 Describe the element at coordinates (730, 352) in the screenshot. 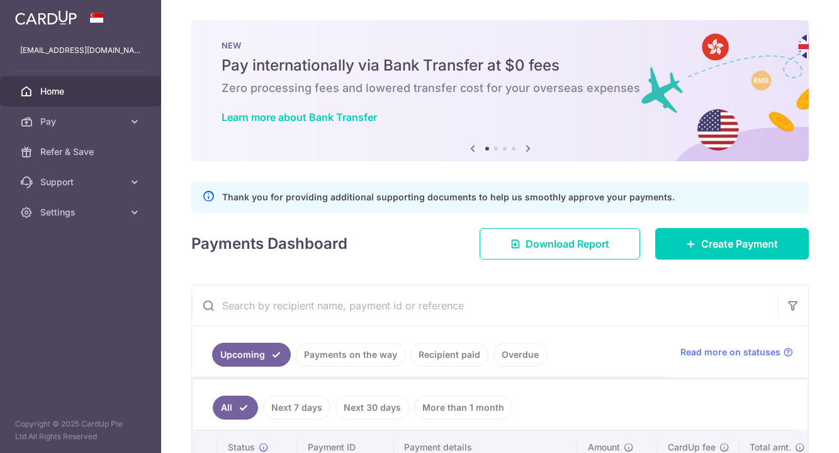

I see `span: Read more on statuses` at that location.